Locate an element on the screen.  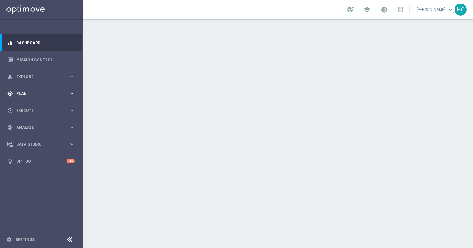
span: Execute is located at coordinates (42, 110).